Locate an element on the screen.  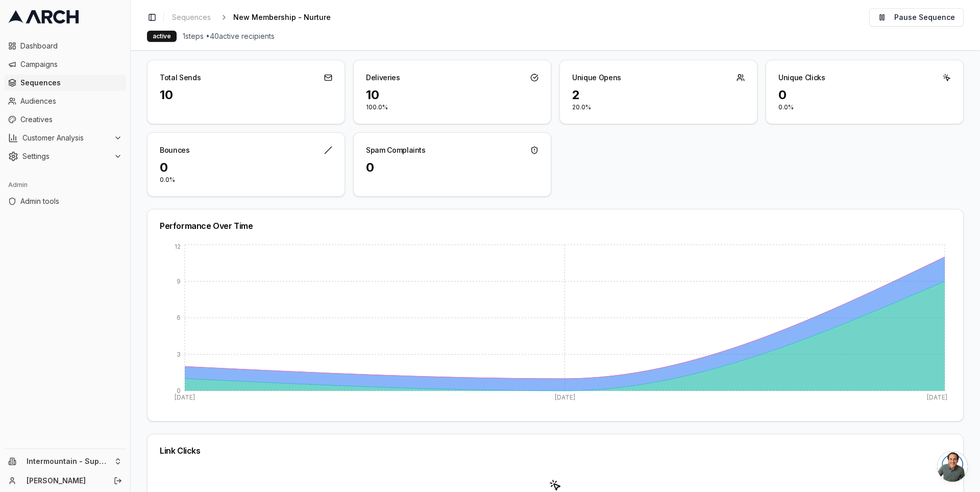
div: Spam Complaints is located at coordinates (396, 150).